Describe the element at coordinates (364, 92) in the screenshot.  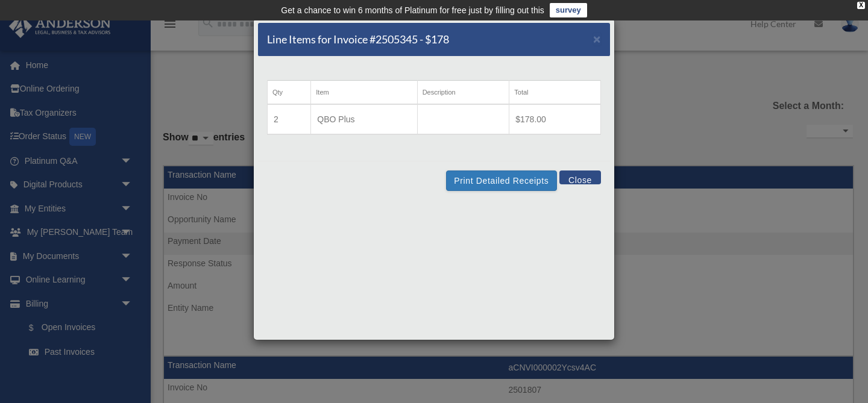
I see `th: Item` at that location.